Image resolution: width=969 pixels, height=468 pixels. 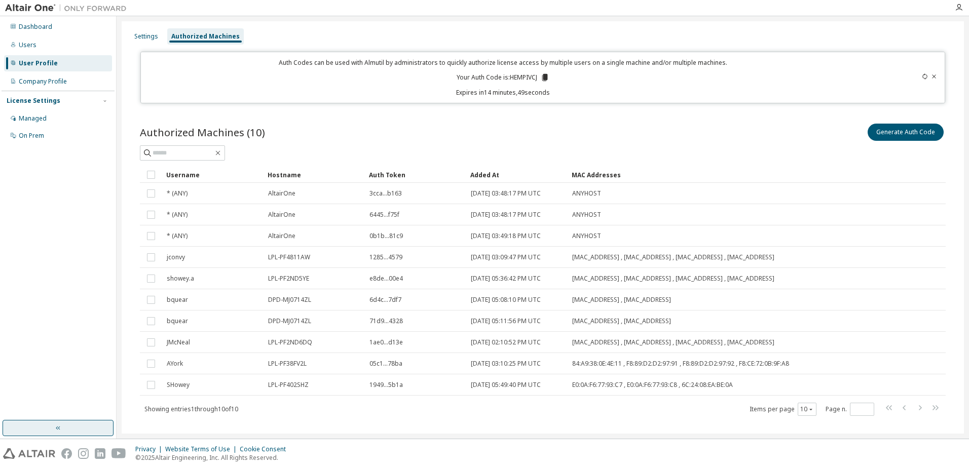 I want to click on img: instagram.svg, so click(x=83, y=454).